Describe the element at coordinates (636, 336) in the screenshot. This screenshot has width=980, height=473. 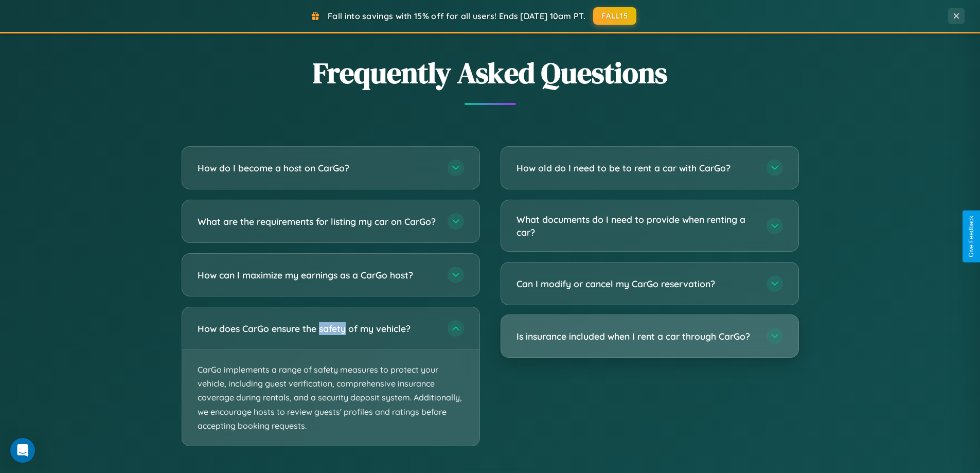
I see `h3: Is insurance included when I rent a car through CarGo?` at that location.